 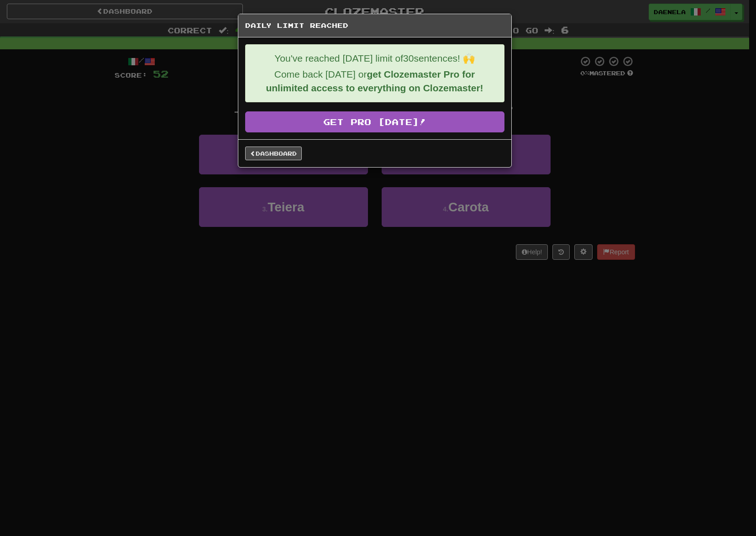 What do you see at coordinates (375, 26) in the screenshot?
I see `h5: Daily Limit Reached` at bounding box center [375, 26].